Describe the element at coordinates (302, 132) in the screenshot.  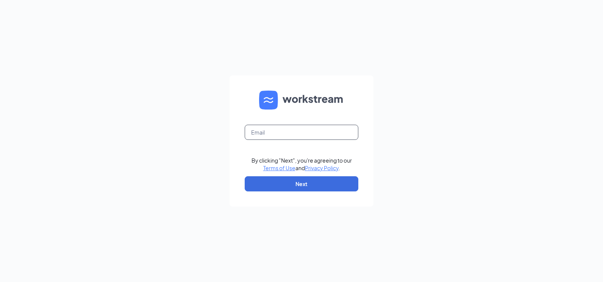
I see `input: Email` at that location.